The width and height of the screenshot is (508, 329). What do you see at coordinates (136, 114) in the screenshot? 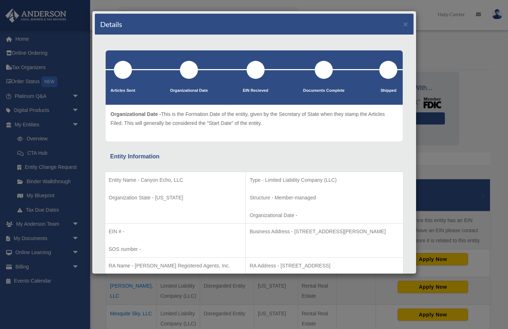
I see `span: Organizational Date -` at bounding box center [136, 114].